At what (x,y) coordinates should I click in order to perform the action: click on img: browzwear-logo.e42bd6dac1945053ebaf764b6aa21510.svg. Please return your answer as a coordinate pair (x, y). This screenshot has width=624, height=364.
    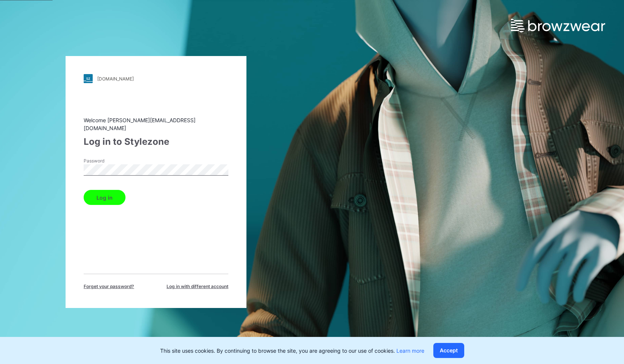
    Looking at the image, I should click on (558, 26).